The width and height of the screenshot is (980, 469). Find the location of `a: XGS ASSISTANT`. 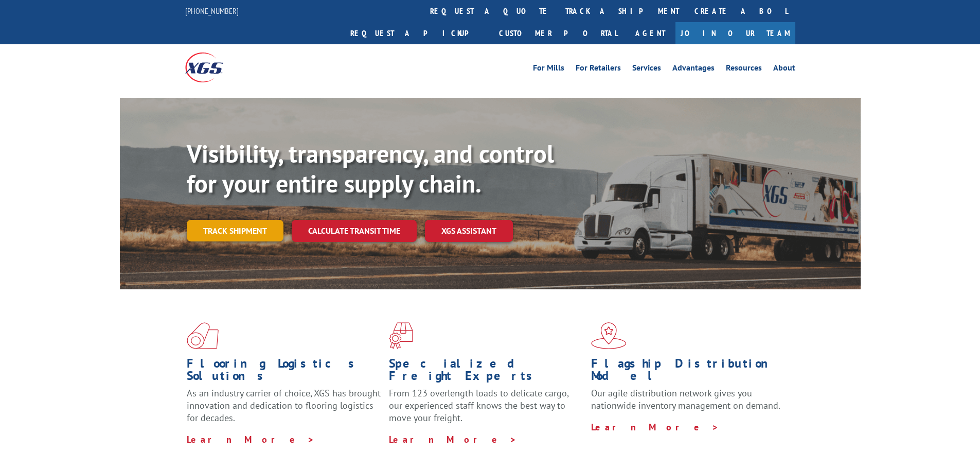

a: XGS ASSISTANT is located at coordinates (469, 230).